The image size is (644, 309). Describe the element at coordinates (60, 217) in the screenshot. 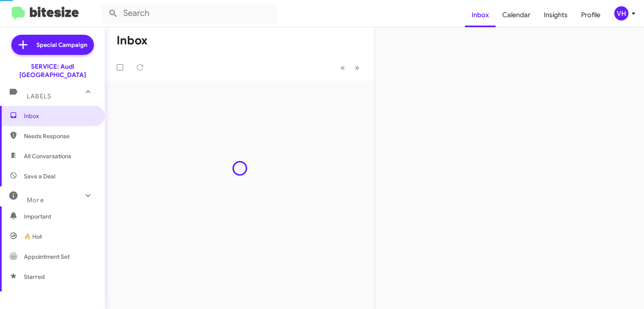

I see `span: Important` at that location.